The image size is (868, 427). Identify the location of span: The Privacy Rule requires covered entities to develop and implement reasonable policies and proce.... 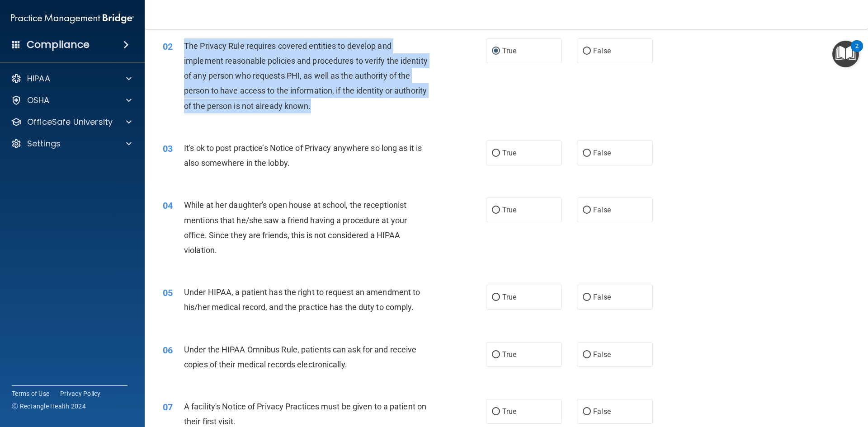
(305, 76).